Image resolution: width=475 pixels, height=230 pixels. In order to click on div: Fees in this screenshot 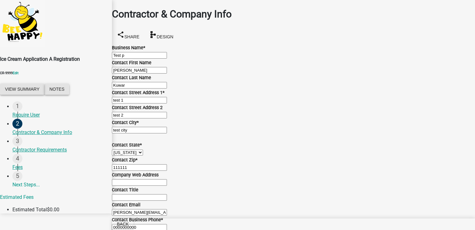, I will do `click(60, 167)`.